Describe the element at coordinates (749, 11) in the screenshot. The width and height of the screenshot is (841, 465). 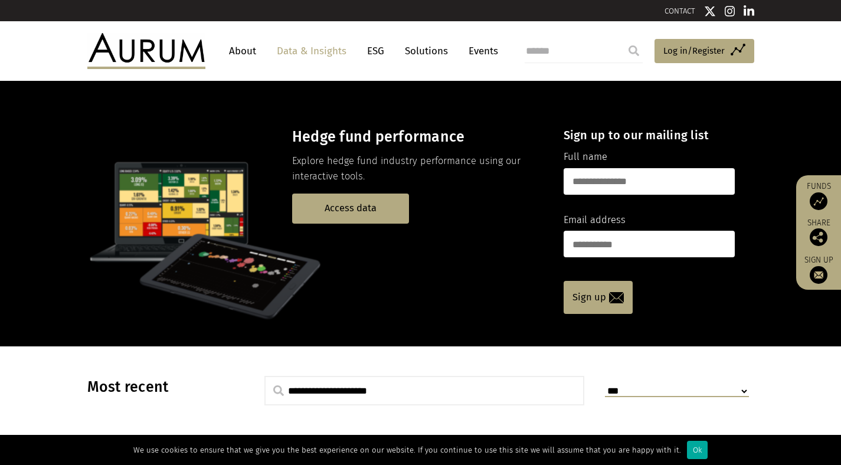
I see `img: Linkedin icon` at that location.